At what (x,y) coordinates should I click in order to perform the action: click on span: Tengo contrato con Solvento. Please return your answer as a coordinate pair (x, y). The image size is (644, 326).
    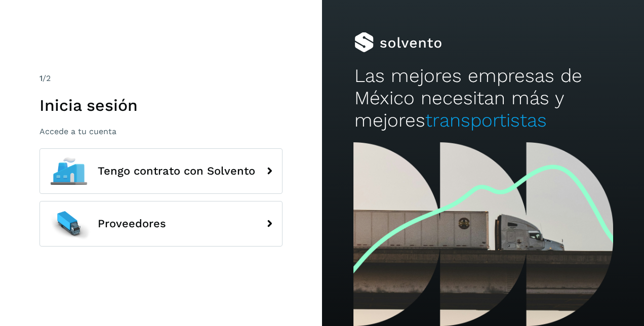
    Looking at the image, I should click on (176, 171).